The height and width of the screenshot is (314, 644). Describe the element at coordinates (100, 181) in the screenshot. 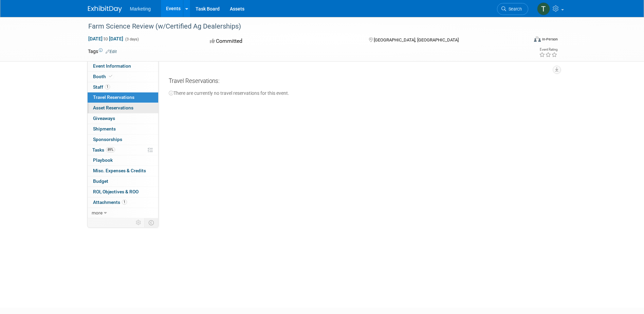

I see `span: Budget` at that location.